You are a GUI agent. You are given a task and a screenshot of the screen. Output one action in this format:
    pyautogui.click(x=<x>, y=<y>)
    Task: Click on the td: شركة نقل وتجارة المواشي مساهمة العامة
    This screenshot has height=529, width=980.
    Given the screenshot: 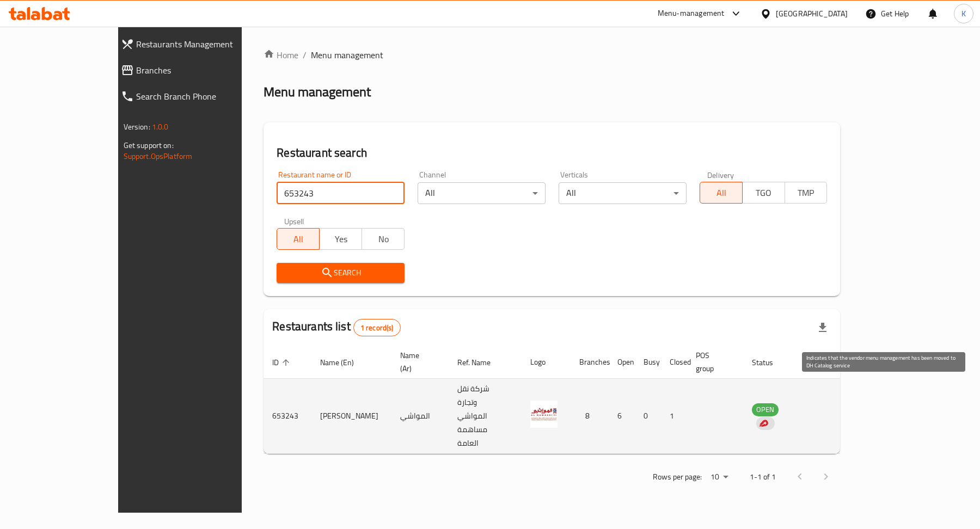 What is the action you would take?
    pyautogui.click(x=485, y=416)
    